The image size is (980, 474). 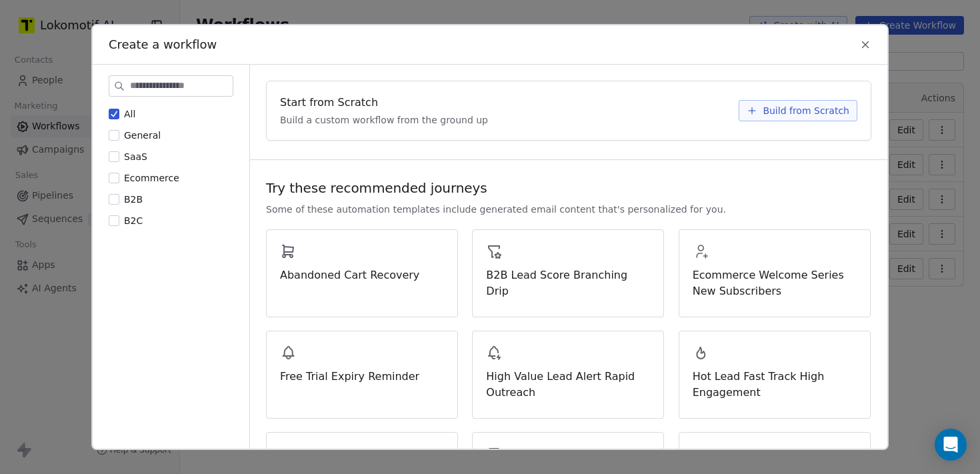 What do you see at coordinates (142, 135) in the screenshot?
I see `span: General` at bounding box center [142, 135].